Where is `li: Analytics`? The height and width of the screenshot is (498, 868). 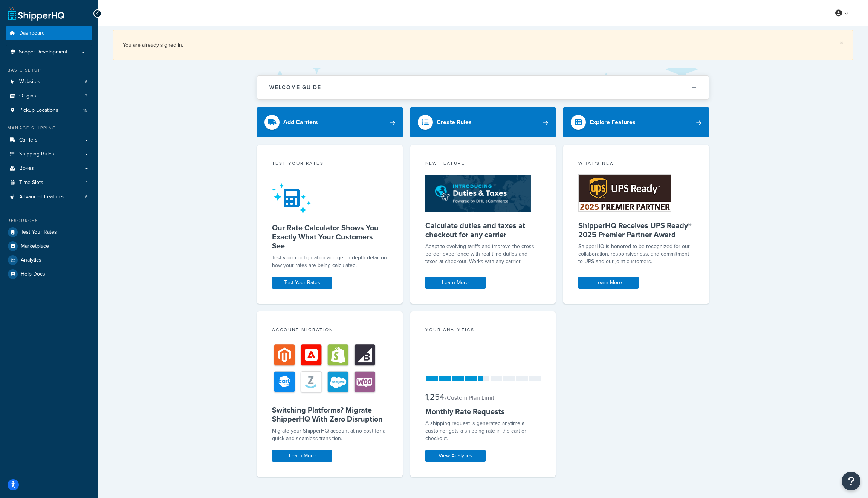
li: Analytics is located at coordinates (49, 260).